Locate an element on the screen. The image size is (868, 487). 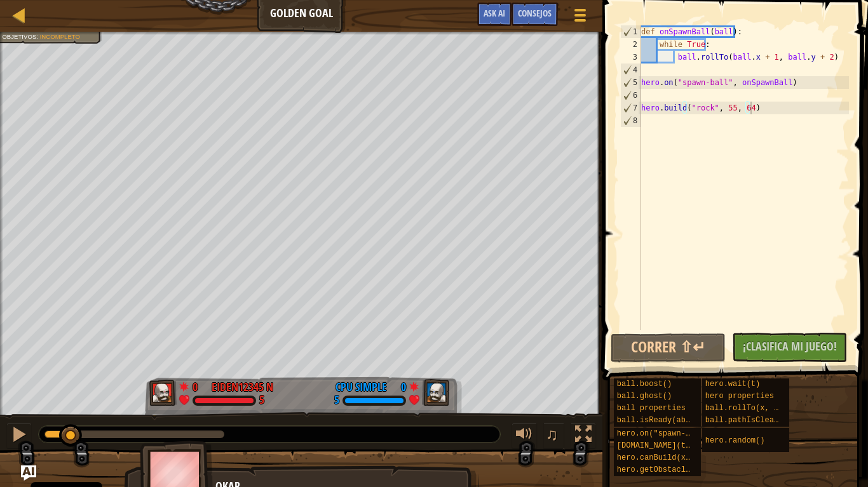
span: hero properties is located at coordinates (739, 396).